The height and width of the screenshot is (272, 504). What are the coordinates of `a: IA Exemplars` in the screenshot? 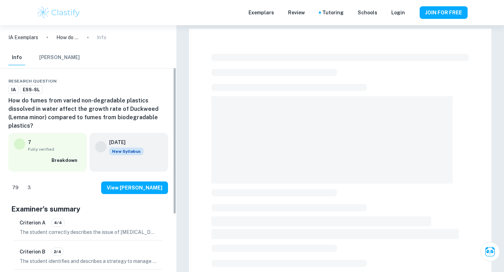 It's located at (23, 37).